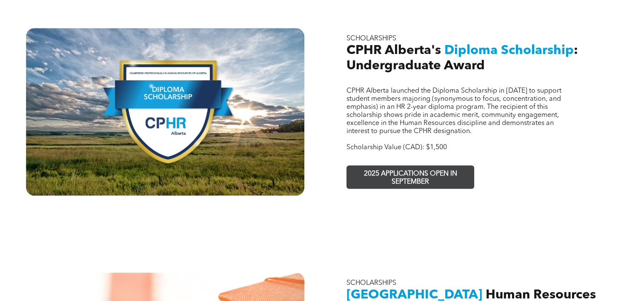 Image resolution: width=644 pixels, height=301 pixels. I want to click on span: Diploma Scholarship, so click(509, 50).